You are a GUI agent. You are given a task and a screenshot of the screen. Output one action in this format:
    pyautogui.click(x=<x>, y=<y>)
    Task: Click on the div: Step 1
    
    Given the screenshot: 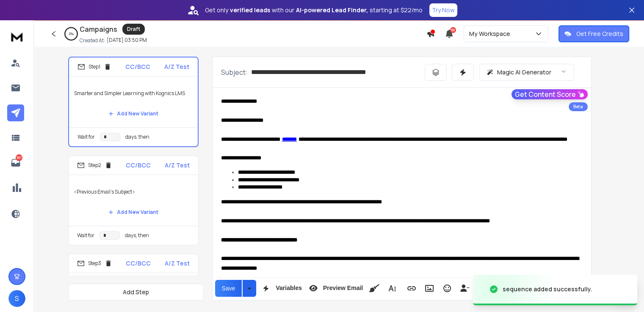 What is the action you would take?
    pyautogui.click(x=94, y=67)
    